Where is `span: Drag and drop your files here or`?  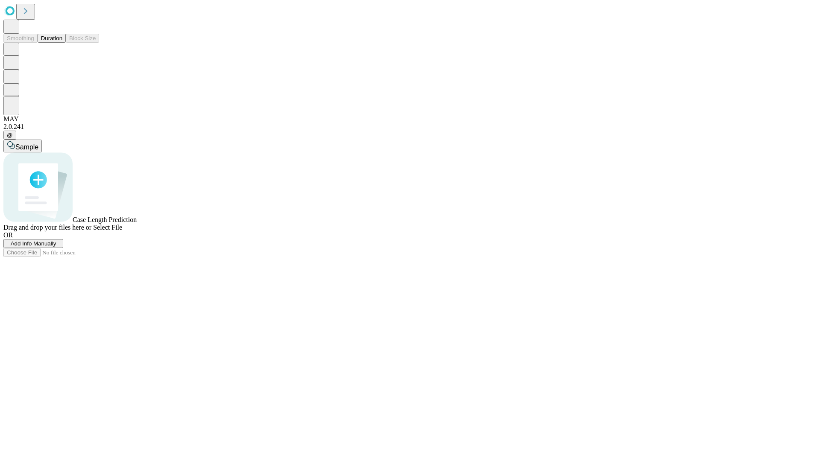 span: Drag and drop your files here or is located at coordinates (47, 227).